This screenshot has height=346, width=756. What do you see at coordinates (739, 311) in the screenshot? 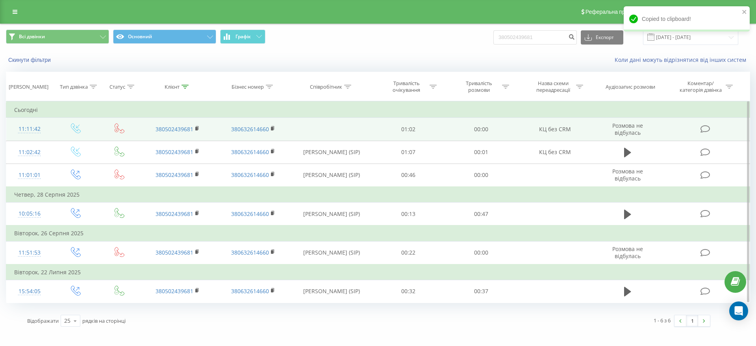
I see `div: Open Intercom Messenger` at bounding box center [739, 311].